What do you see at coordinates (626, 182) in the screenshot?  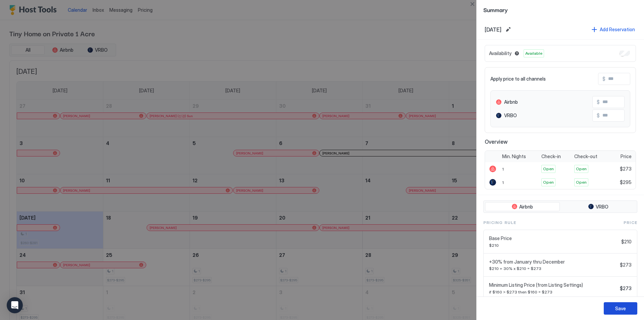 I see `span: $295` at bounding box center [626, 182].